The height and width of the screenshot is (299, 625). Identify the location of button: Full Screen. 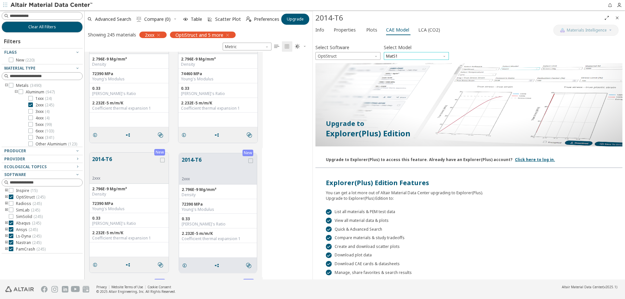
(606, 18).